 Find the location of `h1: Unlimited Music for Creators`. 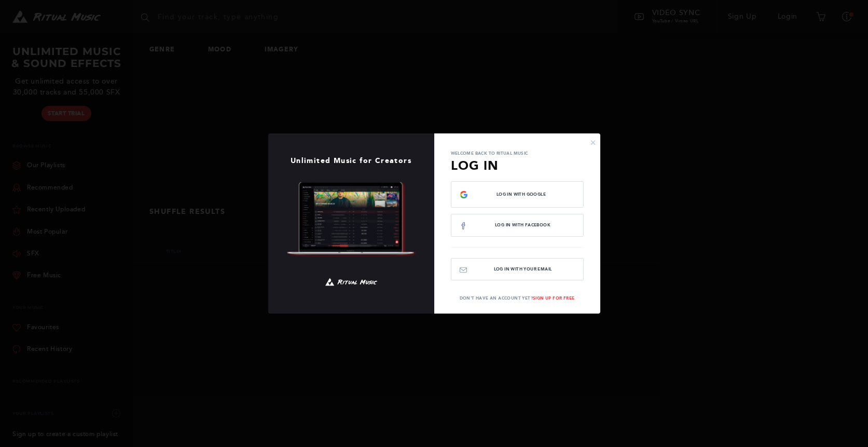

h1: Unlimited Music for Creators is located at coordinates (352, 161).